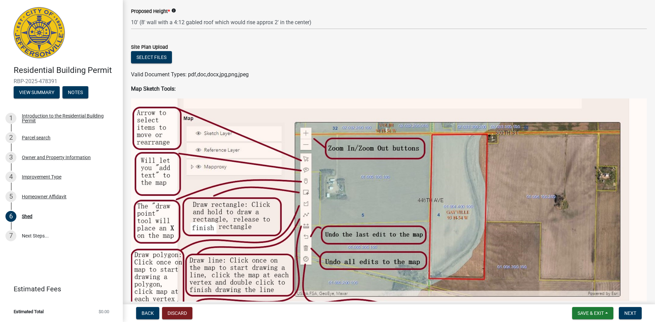 This screenshot has width=655, height=322. Describe the element at coordinates (11, 158) in the screenshot. I see `div: 3` at that location.